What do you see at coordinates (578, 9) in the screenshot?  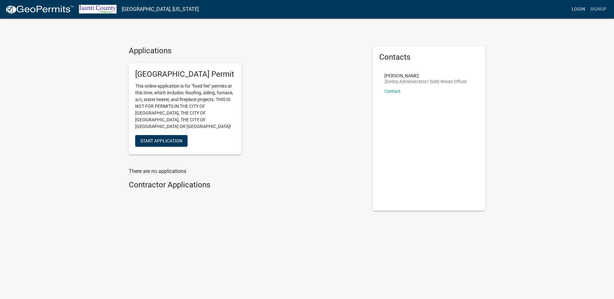 I see `a: Login` at bounding box center [578, 9].